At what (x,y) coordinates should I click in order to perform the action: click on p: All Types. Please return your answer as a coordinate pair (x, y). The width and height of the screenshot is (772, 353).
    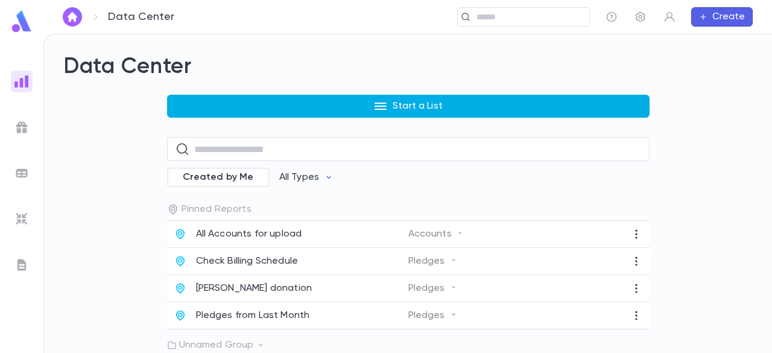
    Looking at the image, I should click on (299, 177).